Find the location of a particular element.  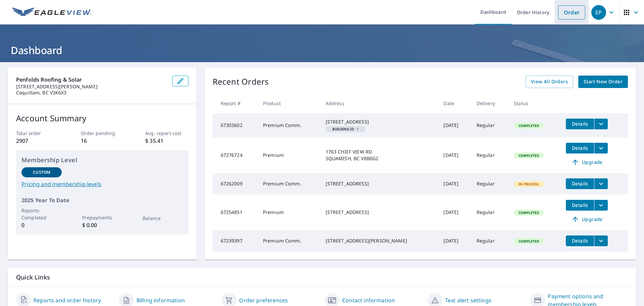

a: Pricing and membership levels is located at coordinates (102, 184).